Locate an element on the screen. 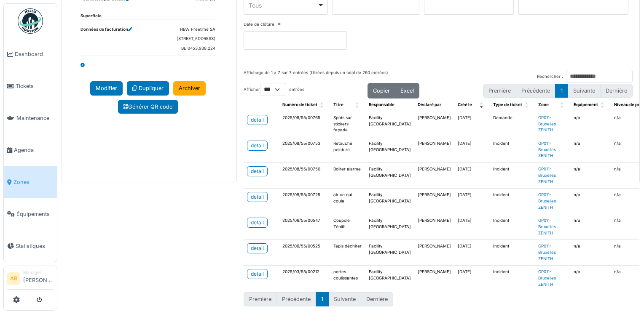 Image resolution: width=644 pixels, height=314 pixels. span: Titre is located at coordinates (338, 104).